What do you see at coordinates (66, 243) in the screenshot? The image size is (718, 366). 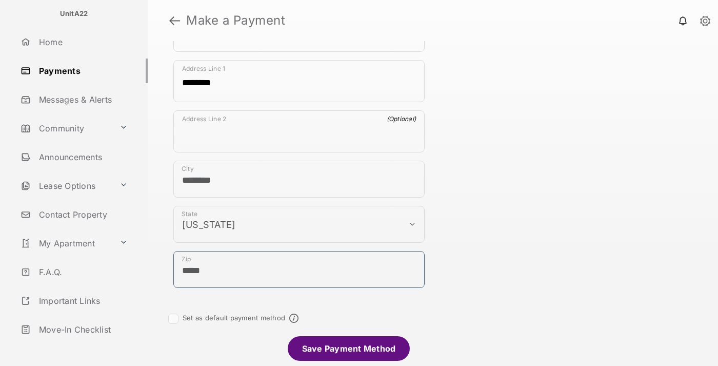 I see `a: My Apartment` at bounding box center [66, 243].